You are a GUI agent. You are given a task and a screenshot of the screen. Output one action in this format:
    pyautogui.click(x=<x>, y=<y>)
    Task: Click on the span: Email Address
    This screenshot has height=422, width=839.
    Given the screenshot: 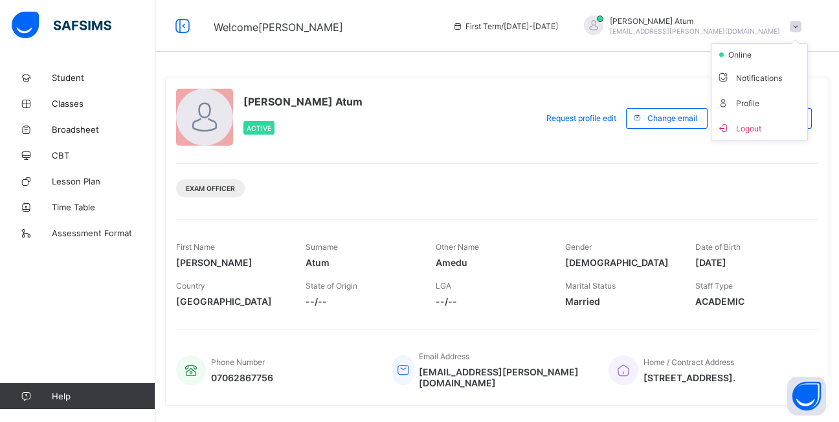 What is the action you would take?
    pyautogui.click(x=444, y=356)
    